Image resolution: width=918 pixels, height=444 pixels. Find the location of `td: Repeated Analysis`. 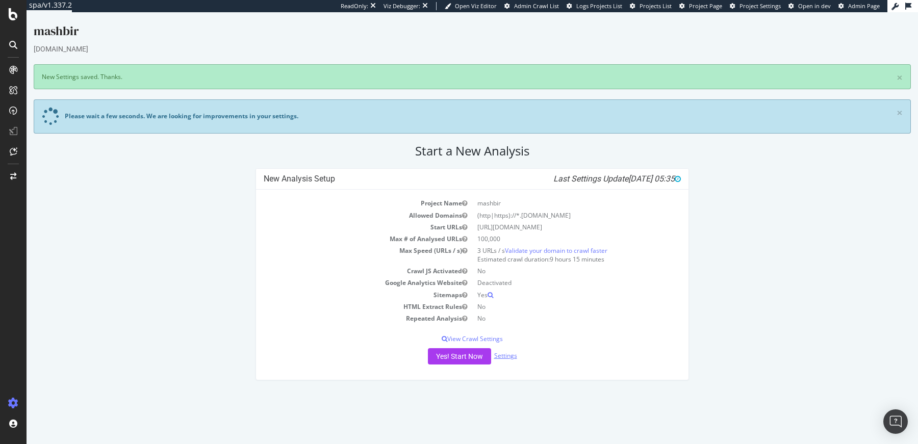

td: Repeated Analysis is located at coordinates (341, 306).